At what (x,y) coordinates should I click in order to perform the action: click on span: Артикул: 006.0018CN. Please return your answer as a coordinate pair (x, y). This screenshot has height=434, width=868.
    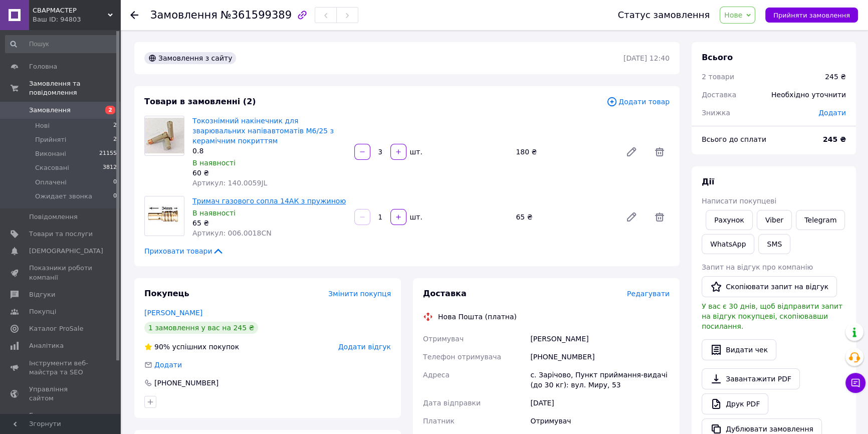
    Looking at the image, I should click on (232, 233).